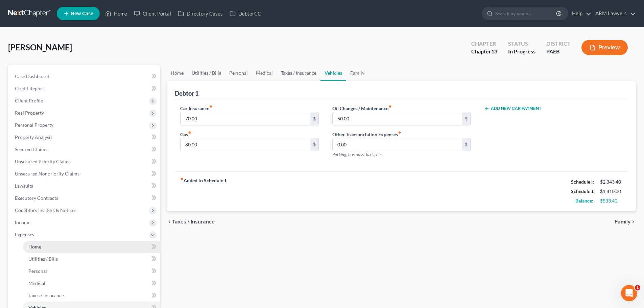 The height and width of the screenshot is (308, 644). Describe the element at coordinates (185, 134) in the screenshot. I see `label: Gas` at that location.